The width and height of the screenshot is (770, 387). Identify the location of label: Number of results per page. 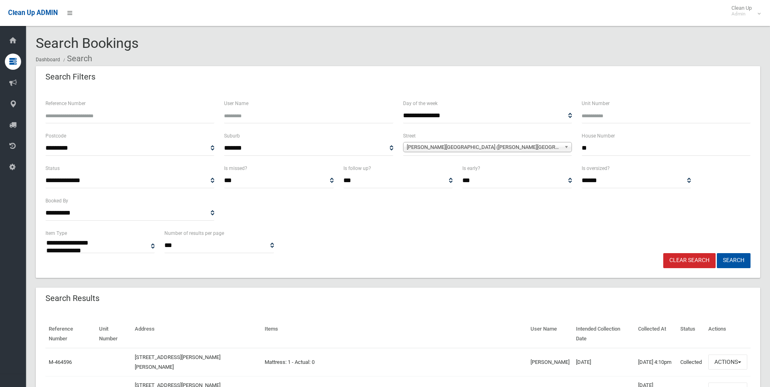
(194, 233).